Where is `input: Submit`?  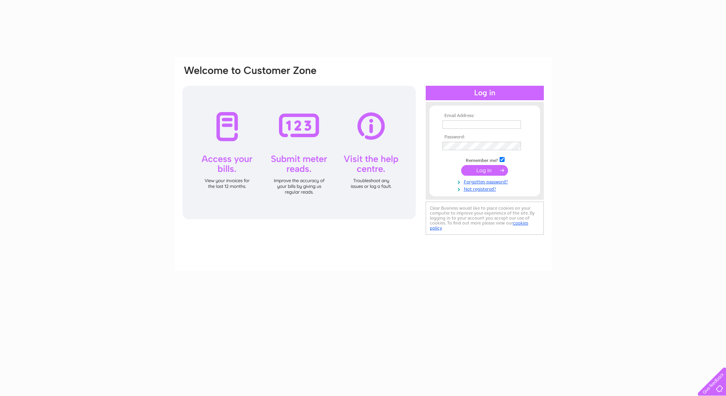
input: Submit is located at coordinates (484, 170).